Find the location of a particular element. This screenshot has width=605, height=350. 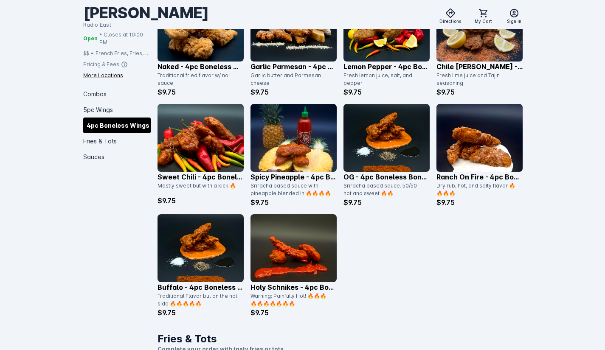

p: Lemon Pepper - 4pc Boneless Wings is located at coordinates (386, 67).